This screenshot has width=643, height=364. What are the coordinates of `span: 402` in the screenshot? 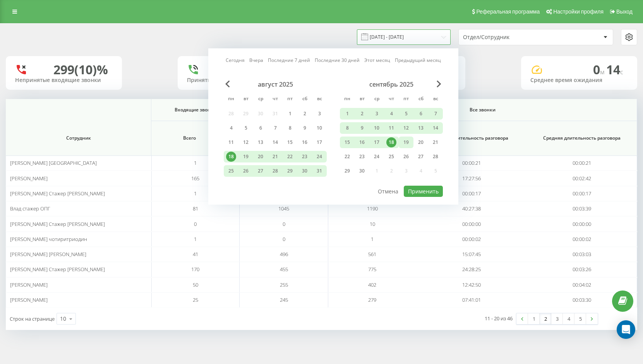 It's located at (372, 285).